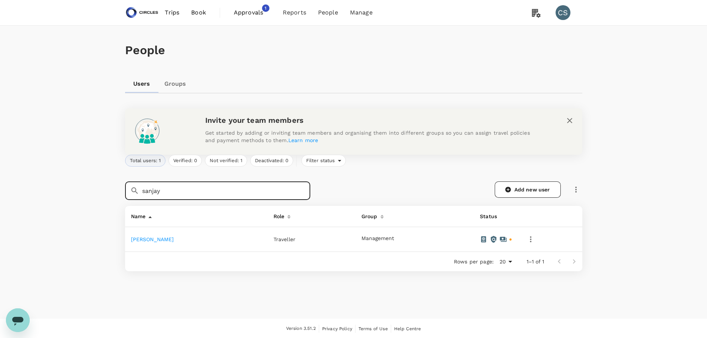  I want to click on span: Approvals, so click(252, 13).